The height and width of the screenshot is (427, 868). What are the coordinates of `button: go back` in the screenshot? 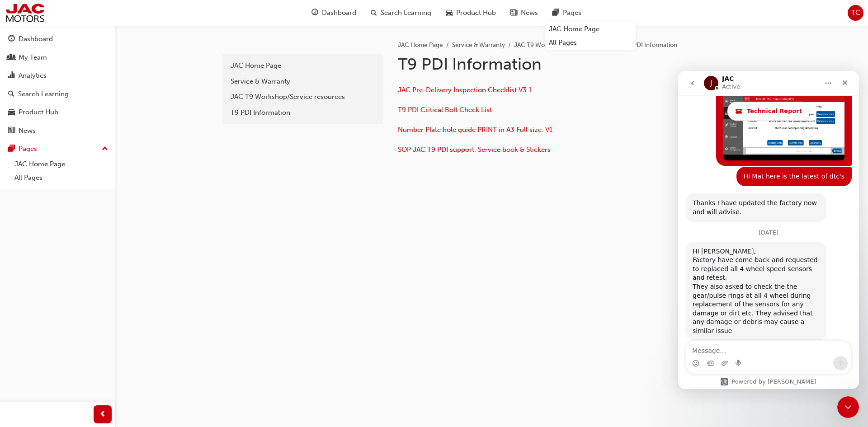 It's located at (14, 12).